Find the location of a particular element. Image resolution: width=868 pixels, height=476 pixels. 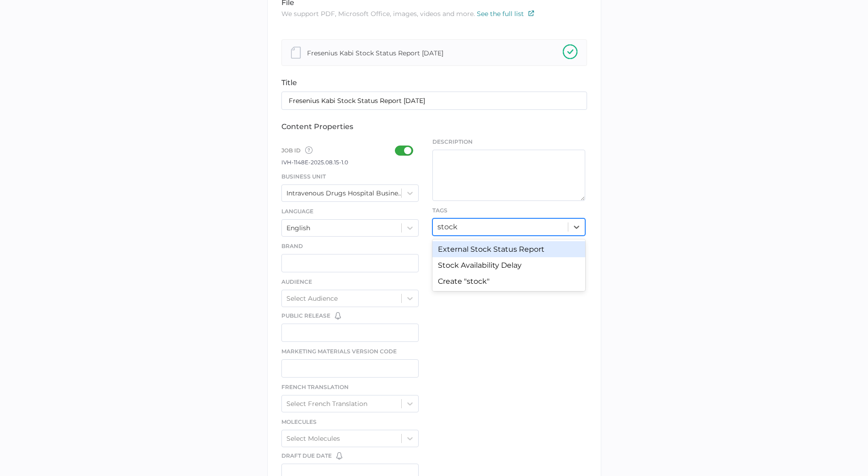

img: document-file-grey.20d19ea5.svg is located at coordinates (296, 53).